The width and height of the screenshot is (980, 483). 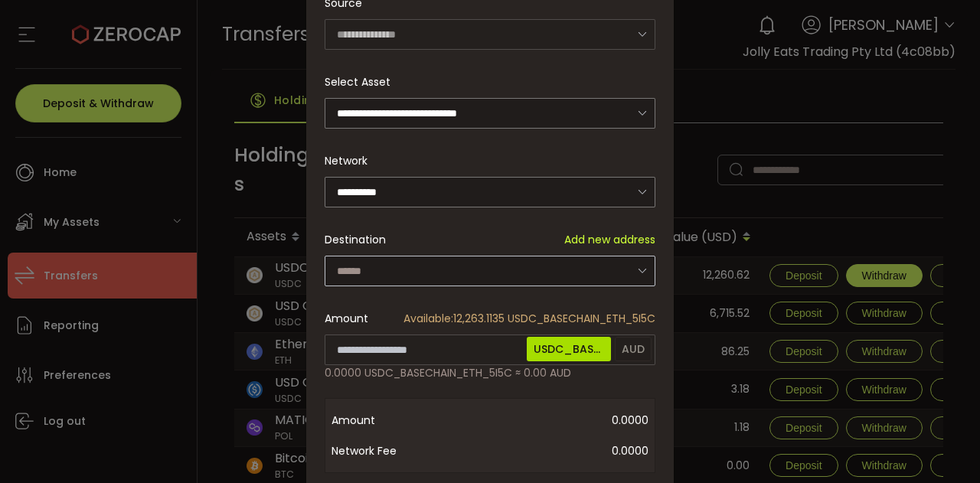 I want to click on span: Add new address, so click(x=609, y=240).